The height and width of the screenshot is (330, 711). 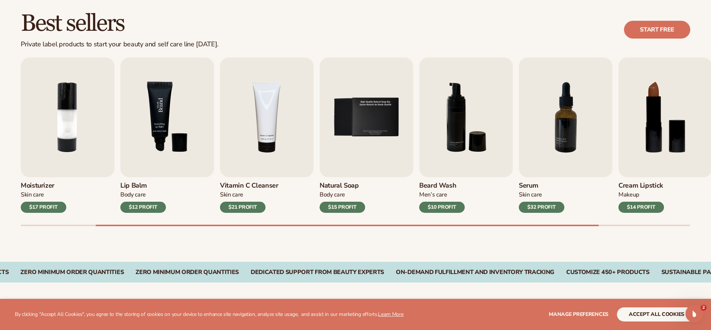 I want to click on div: $10 PROFIT, so click(x=442, y=207).